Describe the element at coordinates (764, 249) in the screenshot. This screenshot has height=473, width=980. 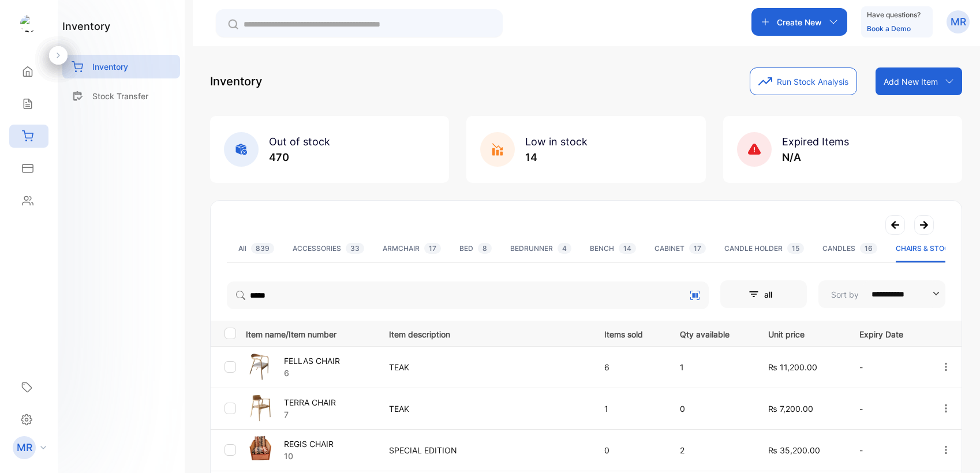
I see `div: CANDLE HOLDER` at that location.